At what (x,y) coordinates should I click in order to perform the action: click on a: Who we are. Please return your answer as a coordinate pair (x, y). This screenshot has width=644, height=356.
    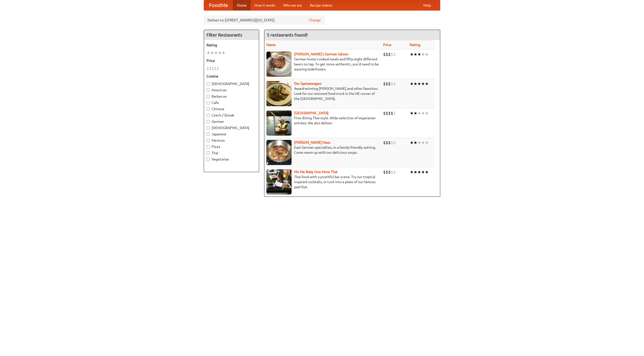
    Looking at the image, I should click on (293, 5).